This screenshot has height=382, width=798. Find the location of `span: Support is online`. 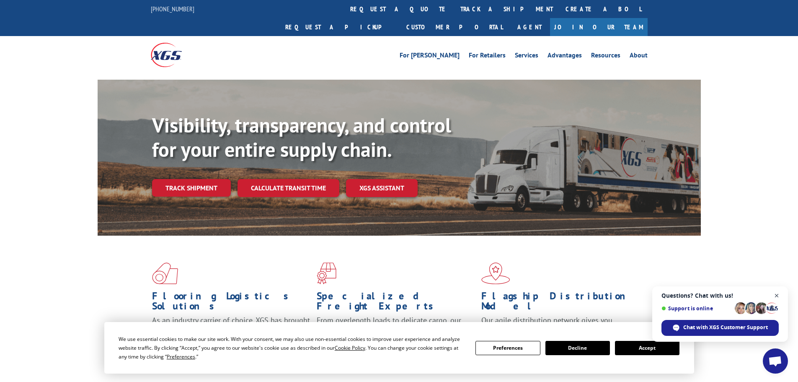

span: Support is online is located at coordinates (696, 308).